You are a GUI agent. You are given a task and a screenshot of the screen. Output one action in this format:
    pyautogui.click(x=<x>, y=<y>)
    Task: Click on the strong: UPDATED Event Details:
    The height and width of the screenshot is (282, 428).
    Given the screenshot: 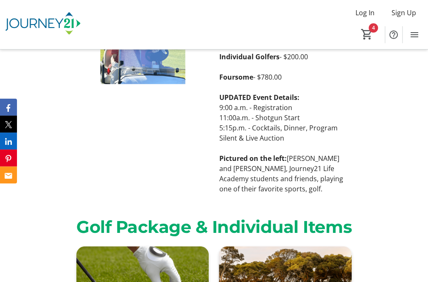 What is the action you would take?
    pyautogui.click(x=259, y=98)
    